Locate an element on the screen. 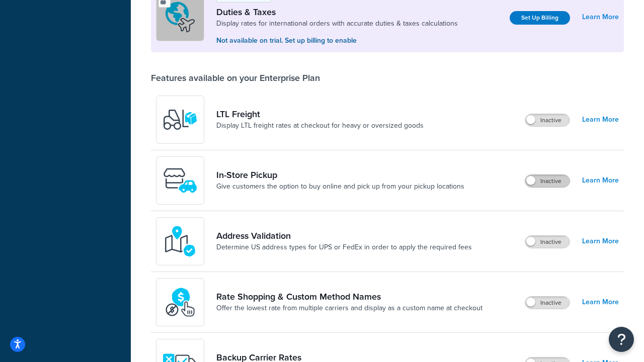  a: Offer the lowest rate from multiple carriers and display as a custom name at checkout is located at coordinates (350, 308).